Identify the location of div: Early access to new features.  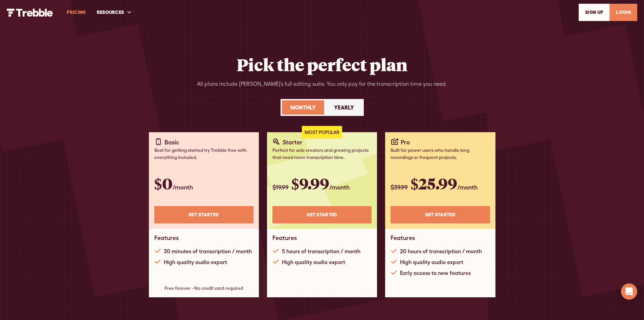
(435, 273).